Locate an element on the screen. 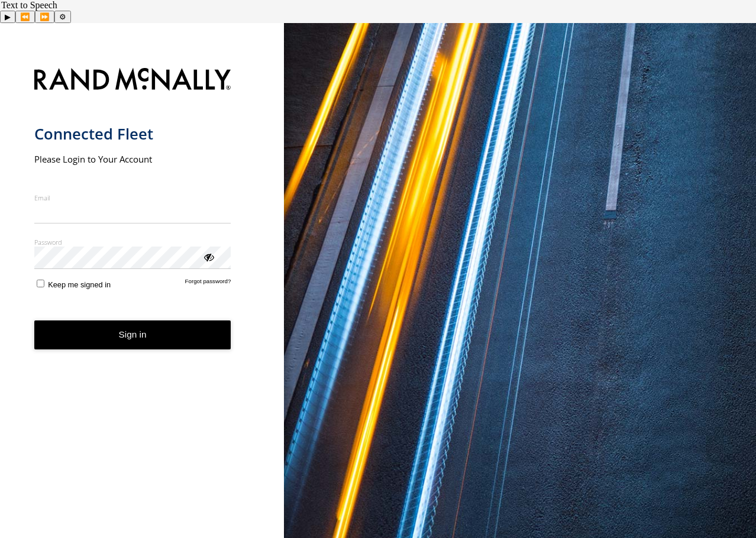 The width and height of the screenshot is (756, 538). button: Forward is located at coordinates (45, 17).